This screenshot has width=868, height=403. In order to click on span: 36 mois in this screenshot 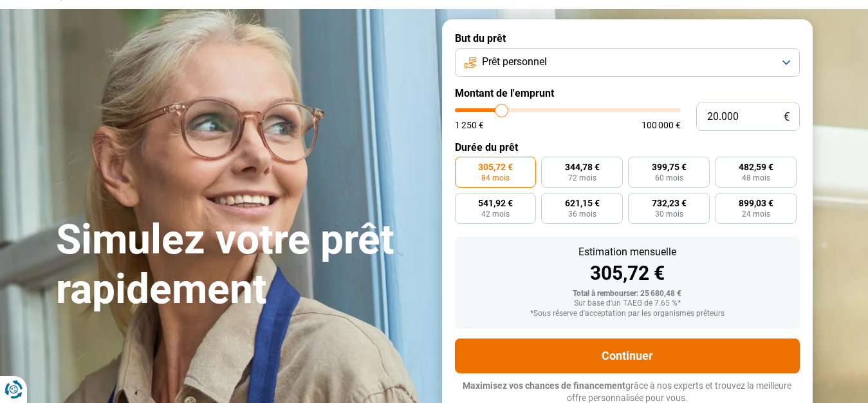, I will do `click(582, 214)`.